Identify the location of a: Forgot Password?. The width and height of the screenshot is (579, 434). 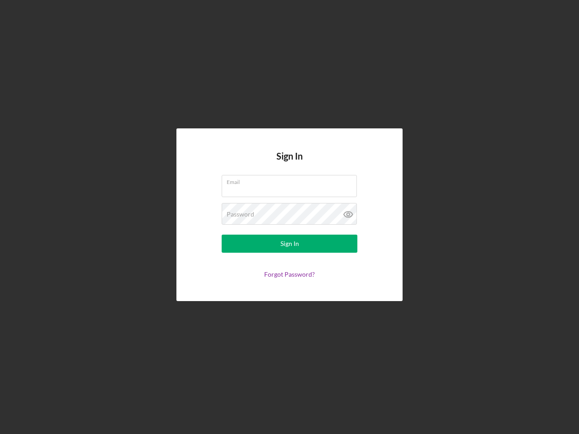
(290, 274).